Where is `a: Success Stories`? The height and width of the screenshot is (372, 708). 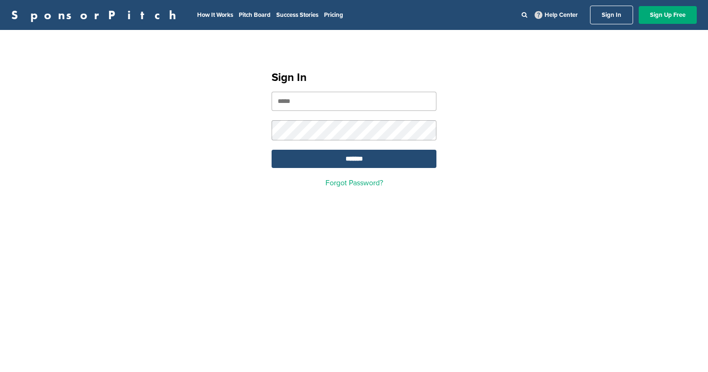 a: Success Stories is located at coordinates (297, 15).